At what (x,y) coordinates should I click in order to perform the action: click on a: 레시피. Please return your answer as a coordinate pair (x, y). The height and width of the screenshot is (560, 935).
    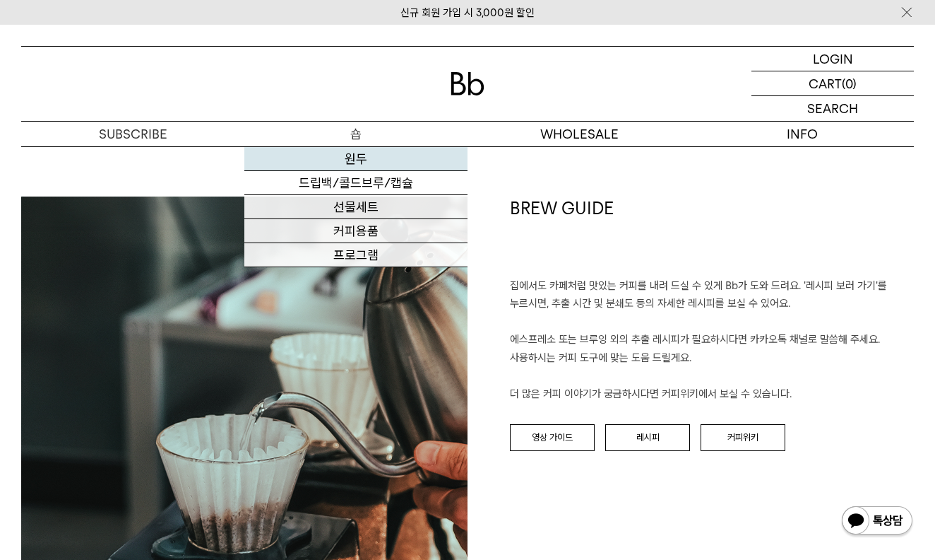
    Looking at the image, I should click on (648, 438).